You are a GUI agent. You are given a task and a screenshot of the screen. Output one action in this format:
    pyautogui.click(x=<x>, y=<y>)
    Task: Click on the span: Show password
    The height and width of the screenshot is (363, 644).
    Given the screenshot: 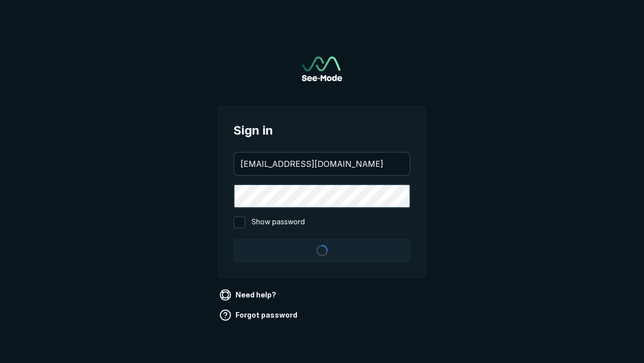 What is the action you would take?
    pyautogui.click(x=279, y=222)
    